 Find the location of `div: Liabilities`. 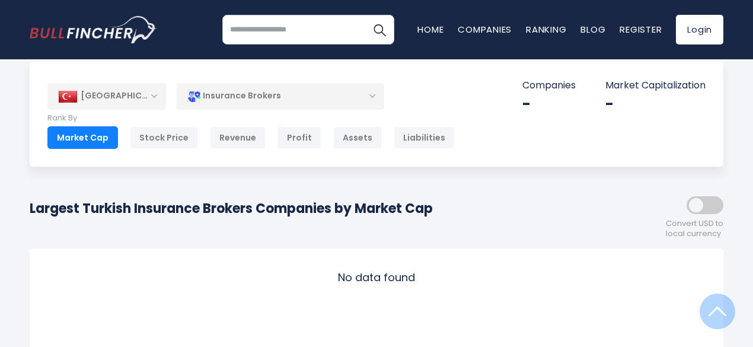

div: Liabilities is located at coordinates (424, 138).